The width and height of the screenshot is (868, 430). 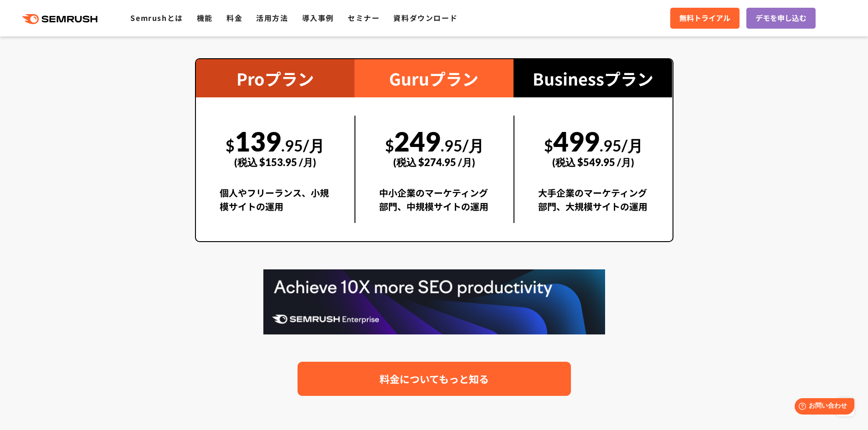 What do you see at coordinates (204, 18) in the screenshot?
I see `a: 機能` at bounding box center [204, 18].